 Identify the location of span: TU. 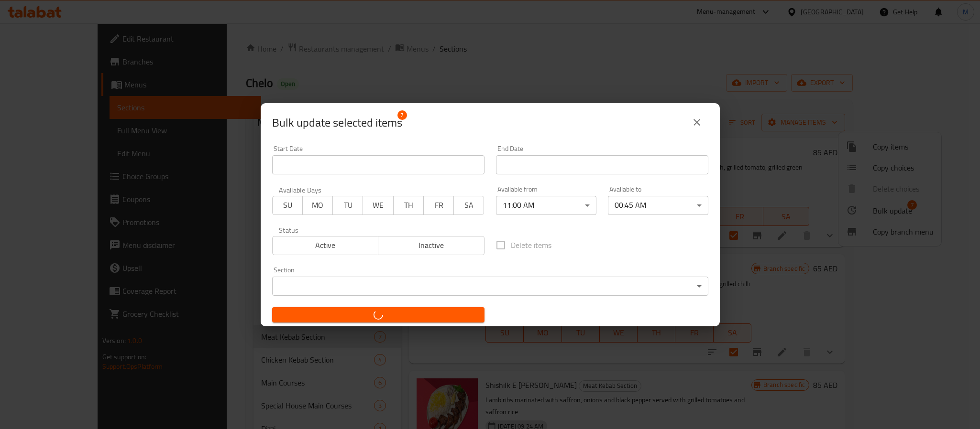
(348, 205).